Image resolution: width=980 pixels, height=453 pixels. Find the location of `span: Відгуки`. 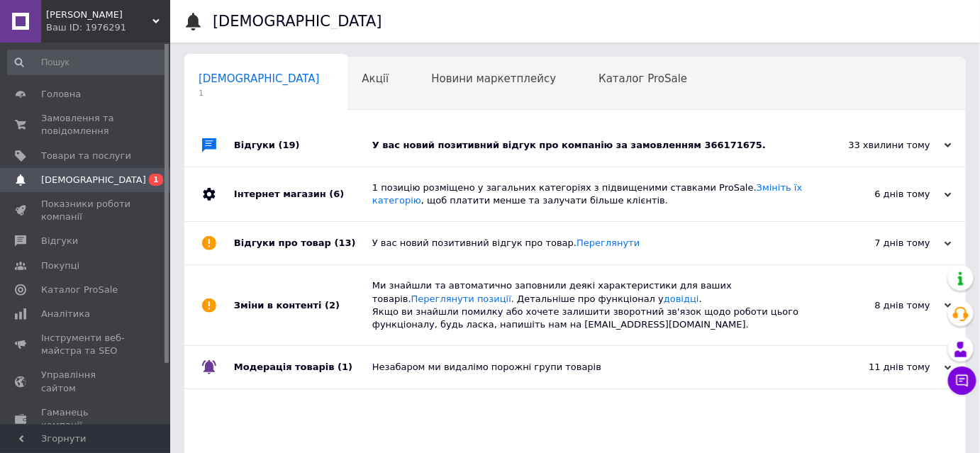

span: Відгуки is located at coordinates (59, 241).